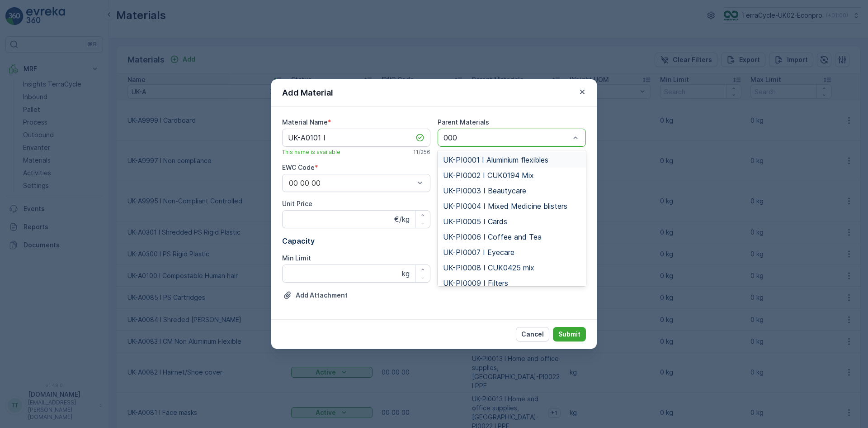 This screenshot has width=868, height=428. Describe the element at coordinates (402, 219) in the screenshot. I see `p: €/kg` at that location.